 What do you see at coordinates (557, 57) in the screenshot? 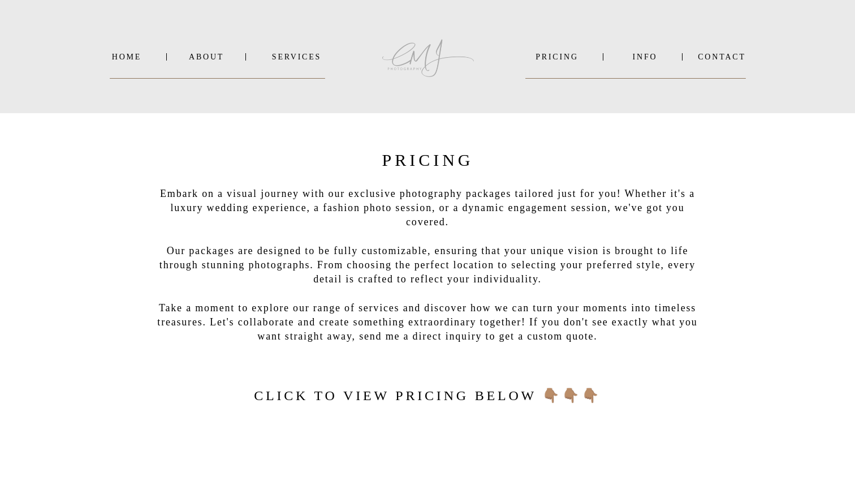
I see `nav: PRICING` at bounding box center [557, 57].